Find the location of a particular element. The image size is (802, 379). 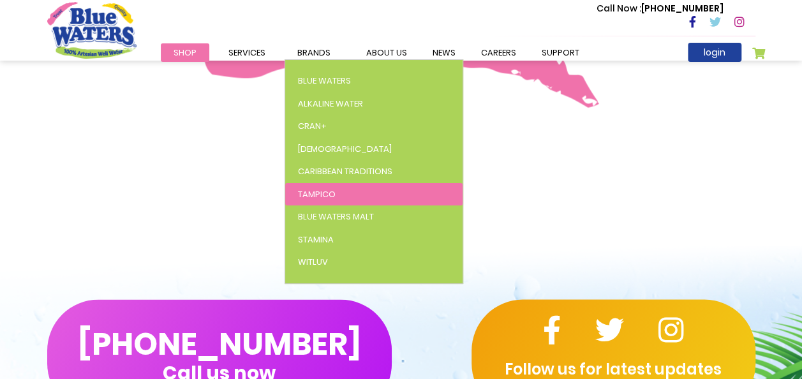

span: WitLuv is located at coordinates (312, 261).